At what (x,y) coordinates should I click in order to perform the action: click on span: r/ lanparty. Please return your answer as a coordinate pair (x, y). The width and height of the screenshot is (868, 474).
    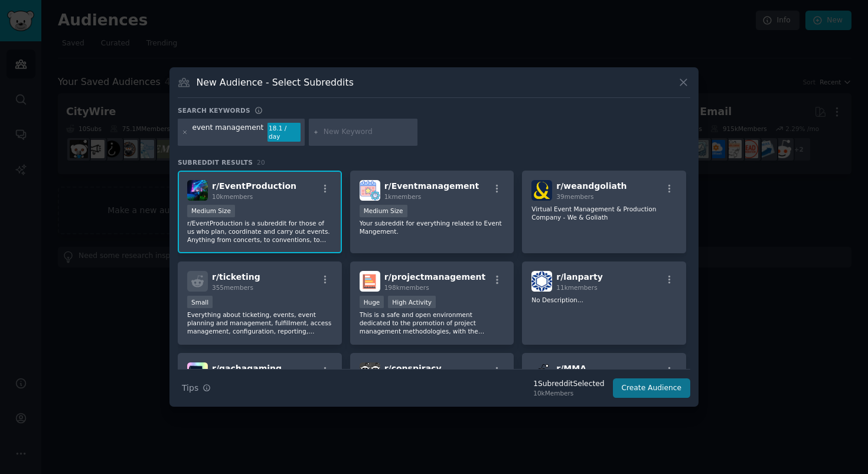
    Looking at the image, I should click on (579, 277).